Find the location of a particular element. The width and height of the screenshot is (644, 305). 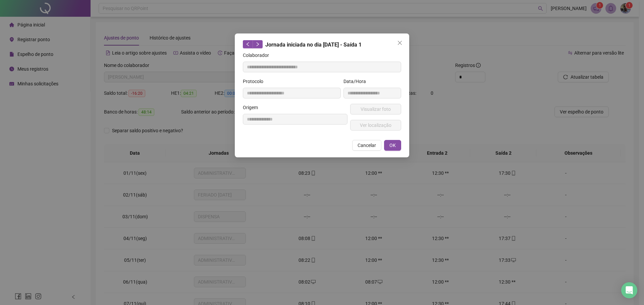

span: OK is located at coordinates (393, 145).